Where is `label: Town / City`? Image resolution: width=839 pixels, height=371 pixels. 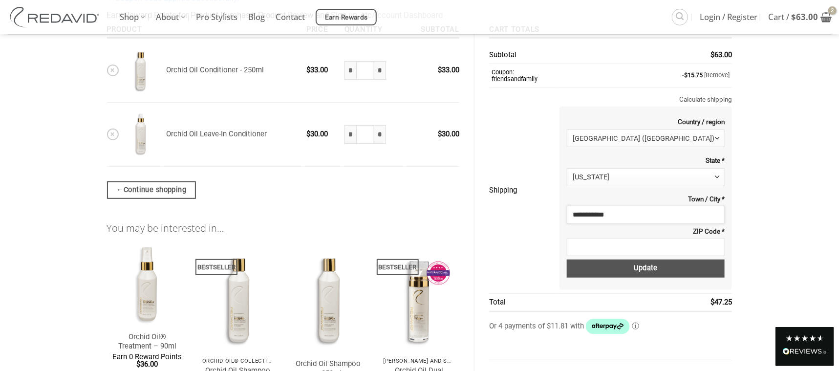 label: Town / City is located at coordinates (645, 199).